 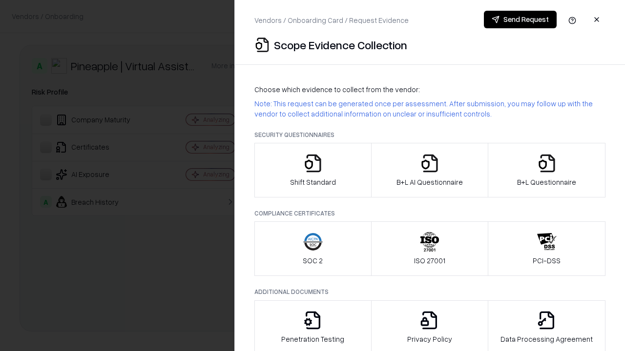 I want to click on p: Shift Standard, so click(x=313, y=182).